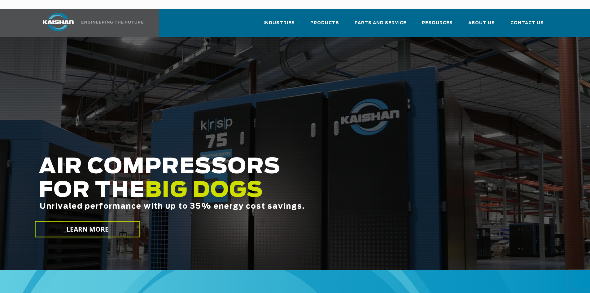  I want to click on a: Kaishan USA, so click(90, 23).